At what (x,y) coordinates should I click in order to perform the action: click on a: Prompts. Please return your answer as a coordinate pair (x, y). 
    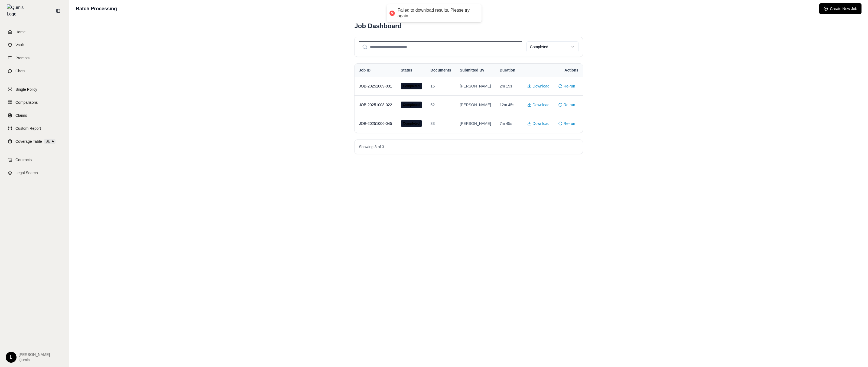
    Looking at the image, I should click on (35, 58).